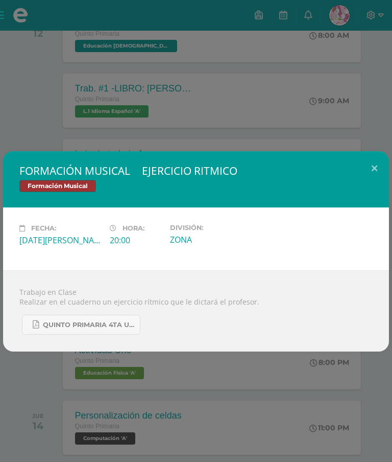  Describe the element at coordinates (133, 228) in the screenshot. I see `span: Hora:` at that location.